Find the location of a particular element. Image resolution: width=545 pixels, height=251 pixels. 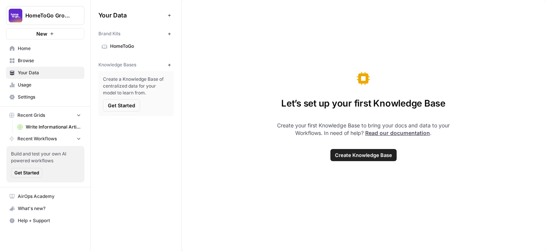

button: New is located at coordinates (45, 34).